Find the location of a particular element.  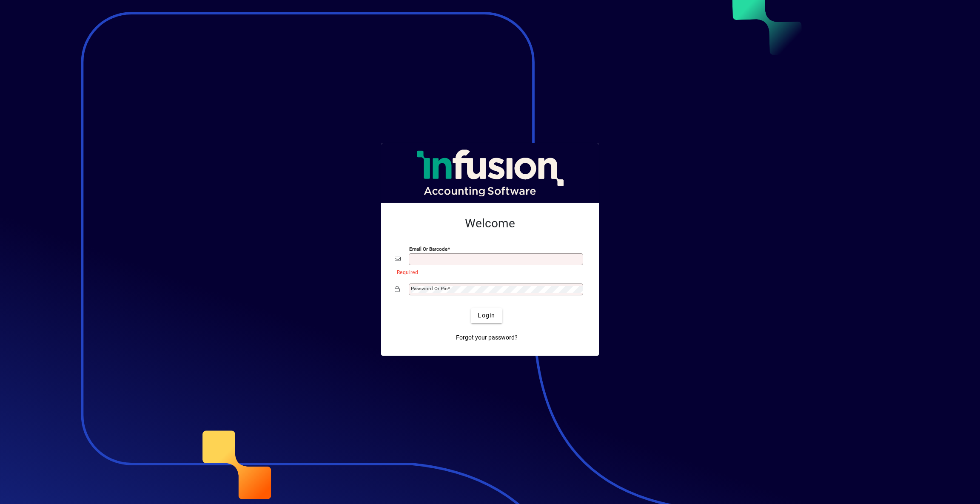

mat-label: Password or Pin is located at coordinates (429, 288).